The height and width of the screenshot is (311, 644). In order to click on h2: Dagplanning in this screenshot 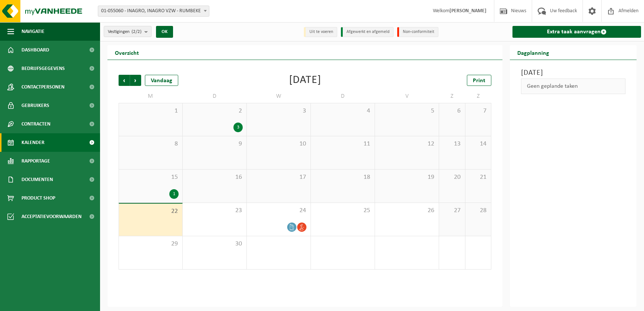, I will do `click(533, 52)`.